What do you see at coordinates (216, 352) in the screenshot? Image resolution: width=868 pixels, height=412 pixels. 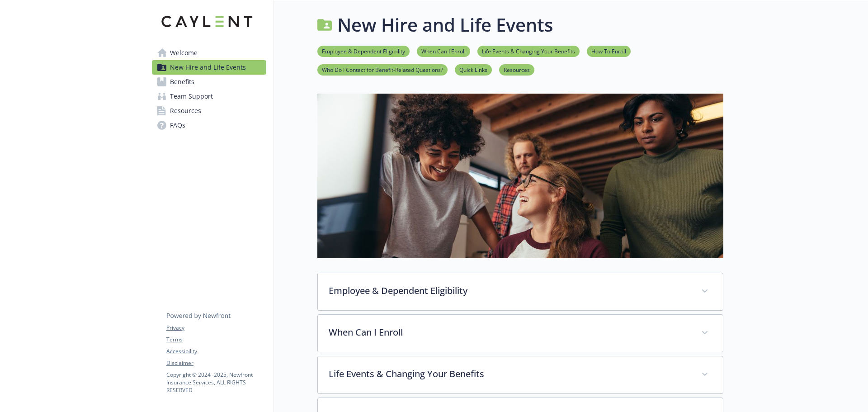 I see `a: Accessibility` at bounding box center [216, 352].